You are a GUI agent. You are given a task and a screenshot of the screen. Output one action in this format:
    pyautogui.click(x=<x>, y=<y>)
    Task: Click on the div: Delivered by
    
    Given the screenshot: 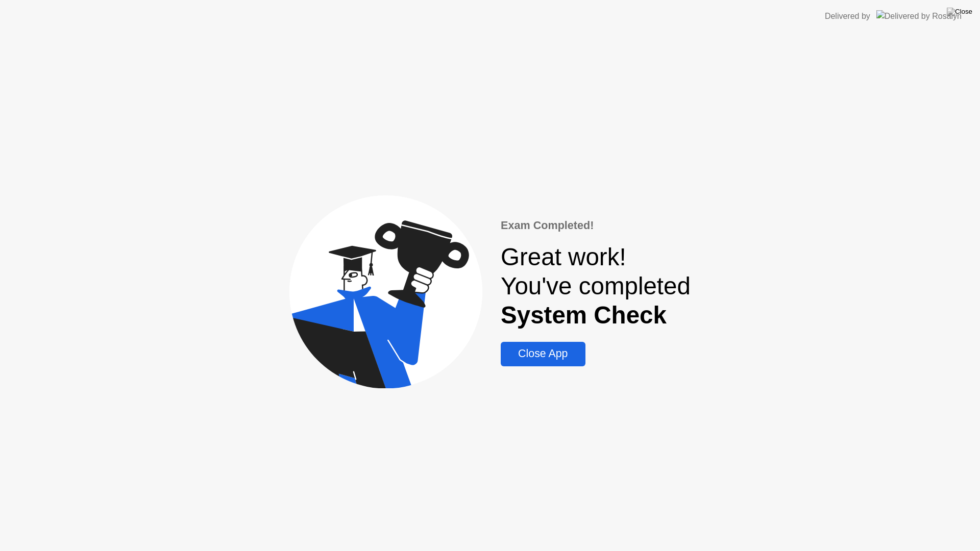 What is the action you would take?
    pyautogui.click(x=848, y=17)
    